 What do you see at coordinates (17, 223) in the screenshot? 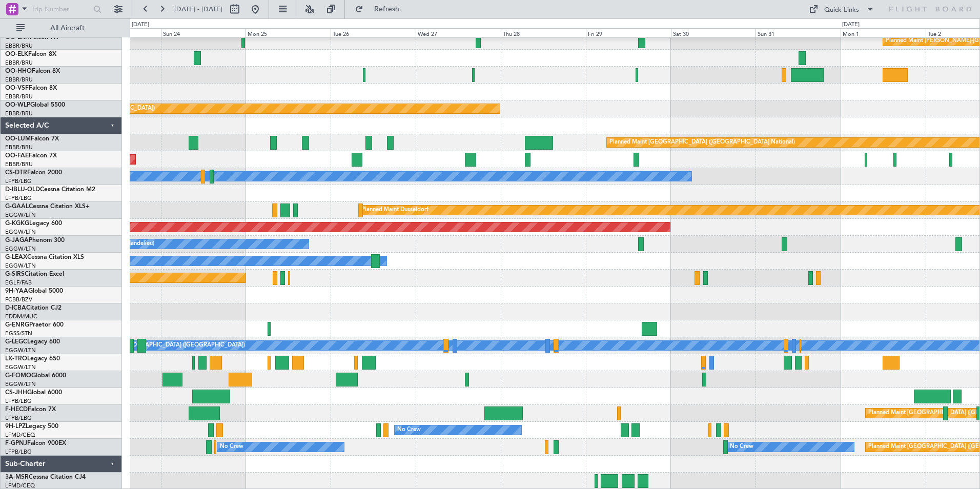
I see `span: G-KGKG` at bounding box center [17, 223].